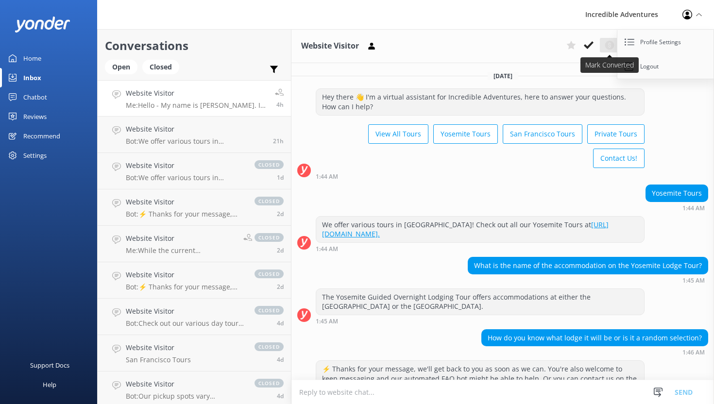  What do you see at coordinates (588, 266) in the screenshot?
I see `div: What is the name of the accommodation on the Yosemite Lodge Tour?` at bounding box center [588, 266].